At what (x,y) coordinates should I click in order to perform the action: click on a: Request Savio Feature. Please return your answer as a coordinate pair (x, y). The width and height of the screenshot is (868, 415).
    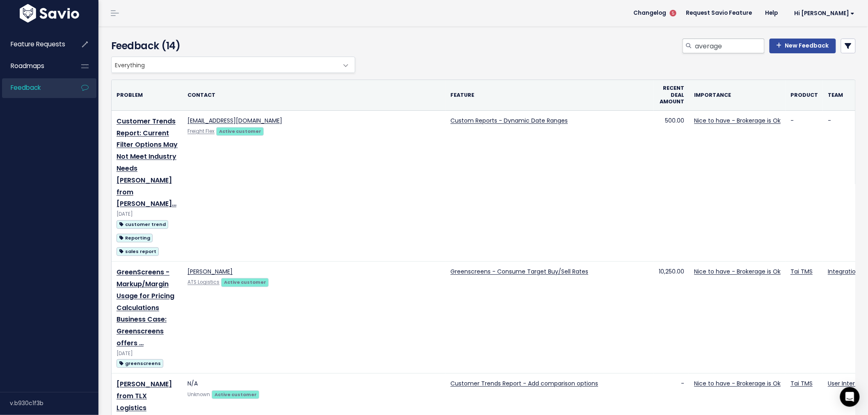
    Looking at the image, I should click on (719, 13).